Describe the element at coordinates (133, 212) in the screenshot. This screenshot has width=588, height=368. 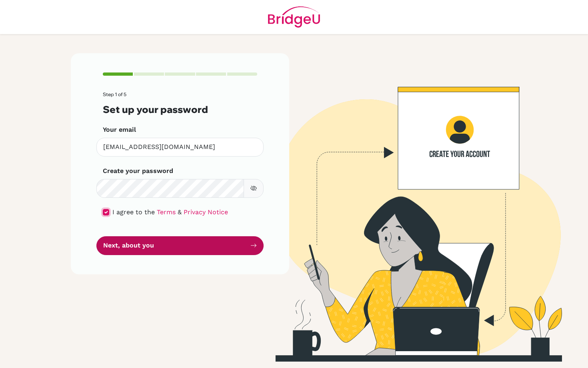
I see `span: I agree to the` at that location.